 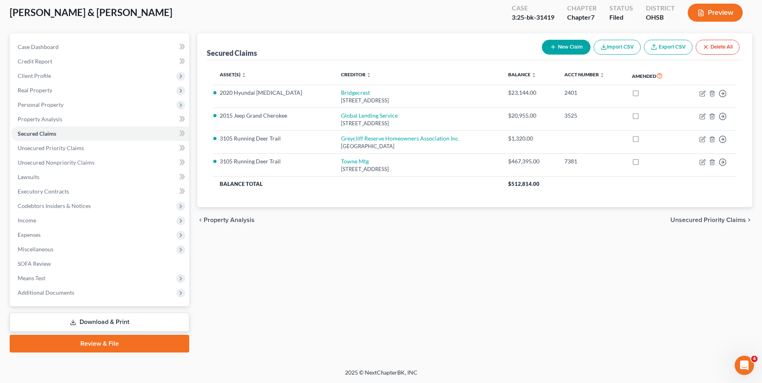 What do you see at coordinates (54, 206) in the screenshot?
I see `span: Codebtors Insiders & Notices` at bounding box center [54, 206].